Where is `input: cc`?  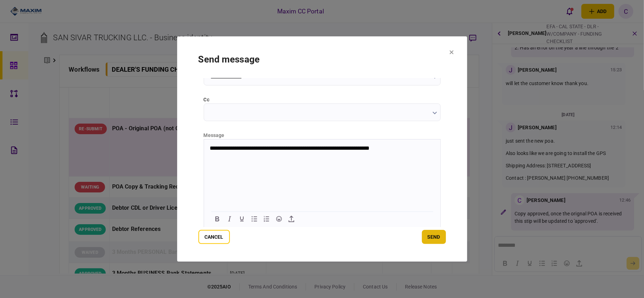 input: cc is located at coordinates (322, 112).